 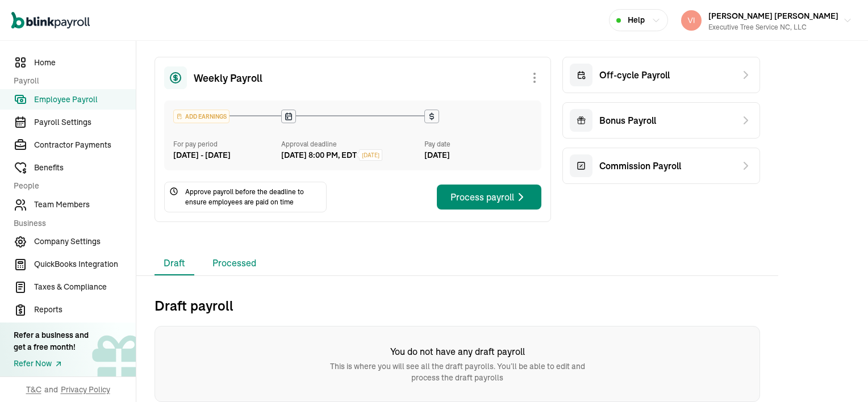 I want to click on span: Payroll Settings, so click(x=85, y=122).